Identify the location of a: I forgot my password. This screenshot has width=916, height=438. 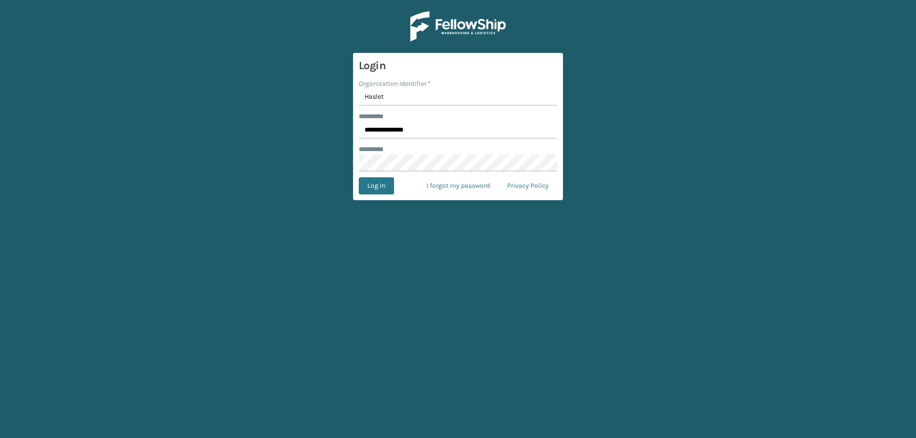
(458, 186).